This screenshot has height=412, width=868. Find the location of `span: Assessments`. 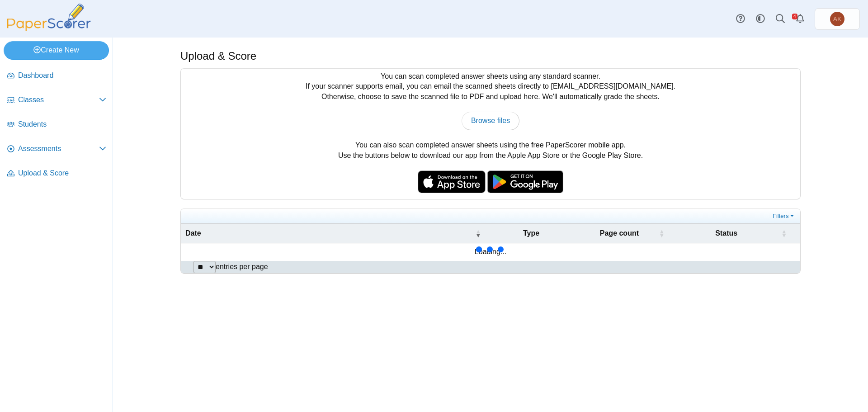

span: Assessments is located at coordinates (58, 149).